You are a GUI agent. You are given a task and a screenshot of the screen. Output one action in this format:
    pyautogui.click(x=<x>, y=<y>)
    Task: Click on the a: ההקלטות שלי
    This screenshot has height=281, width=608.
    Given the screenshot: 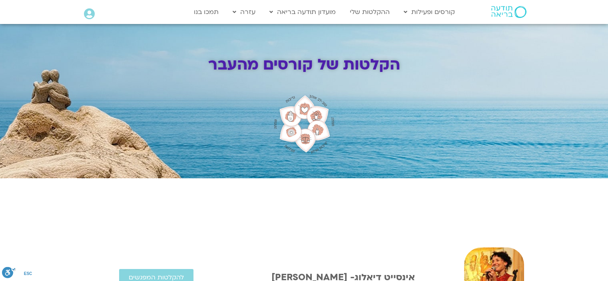 What is the action you would take?
    pyautogui.click(x=370, y=12)
    